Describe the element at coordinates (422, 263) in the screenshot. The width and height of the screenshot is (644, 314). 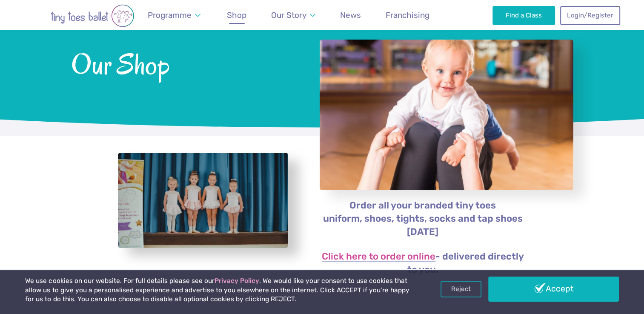
I see `p: - delivered directly to you.` at that location.